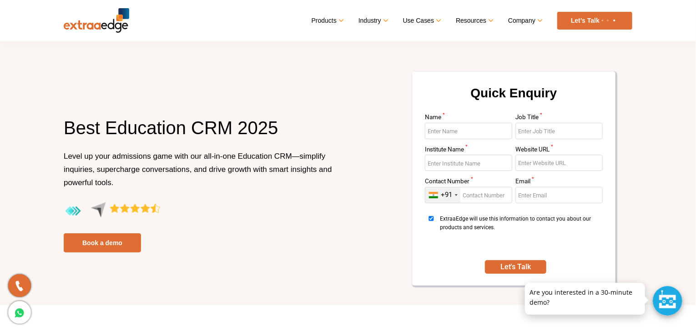 The height and width of the screenshot is (332, 696). I want to click on a: Book a demo, so click(102, 243).